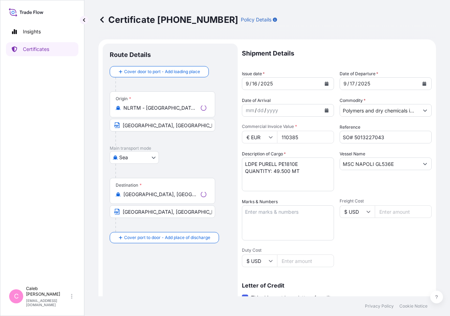  What do you see at coordinates (123, 158) in the screenshot?
I see `span: Sea` at bounding box center [123, 158].